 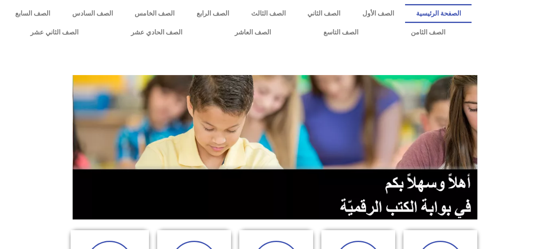 I want to click on a: الصف الثالث, so click(x=268, y=14).